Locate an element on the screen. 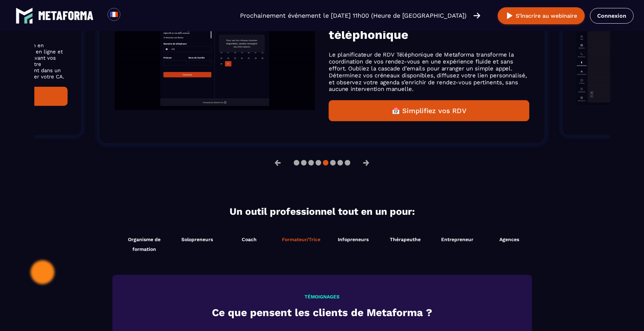  span: Thérapeuthe is located at coordinates (405, 239).